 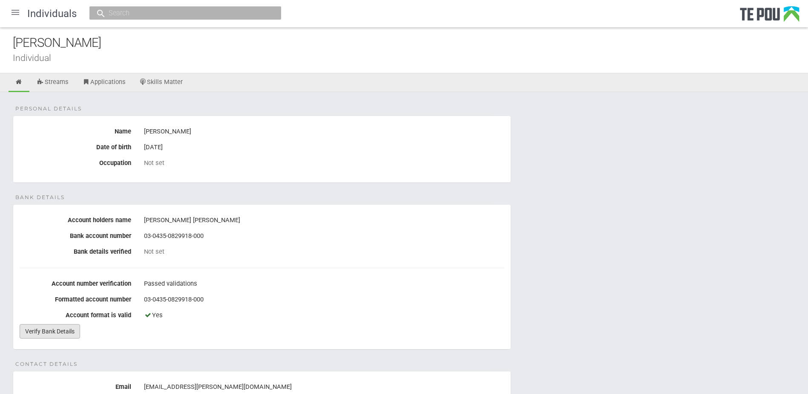 I want to click on label: Account holders name, so click(x=75, y=218).